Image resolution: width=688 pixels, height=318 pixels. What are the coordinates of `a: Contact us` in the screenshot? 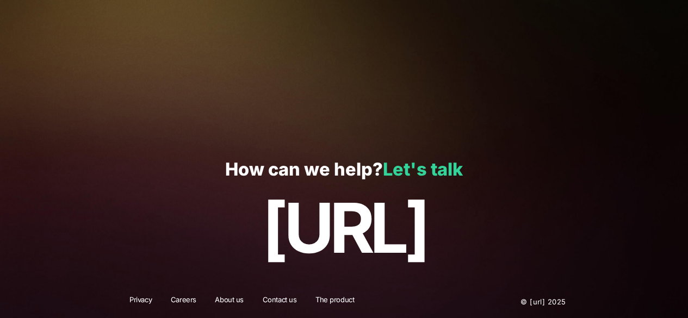 It's located at (280, 302).